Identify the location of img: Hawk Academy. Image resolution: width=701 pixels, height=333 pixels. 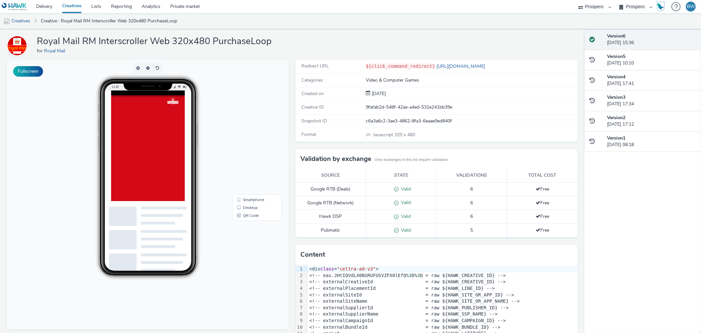
(661, 7).